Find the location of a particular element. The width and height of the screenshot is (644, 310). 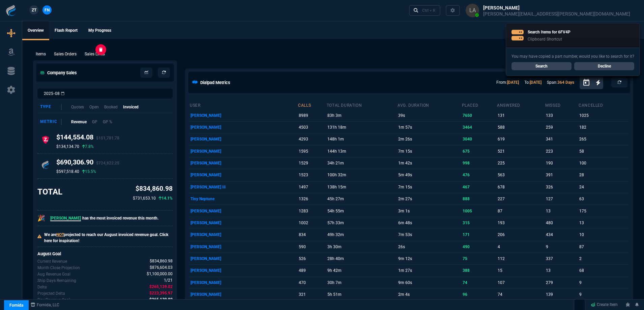

p: 4293 is located at coordinates (312, 139).